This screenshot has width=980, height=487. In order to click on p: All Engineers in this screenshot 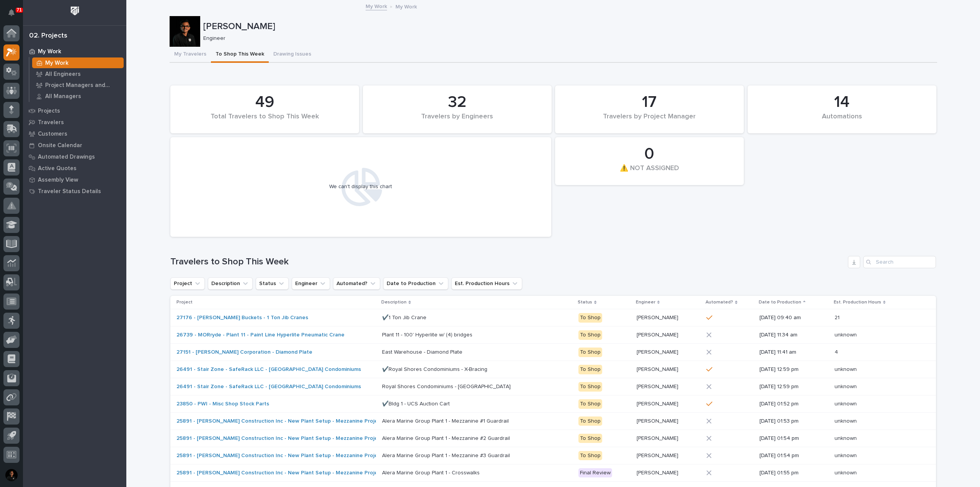, I will do `click(62, 74)`.